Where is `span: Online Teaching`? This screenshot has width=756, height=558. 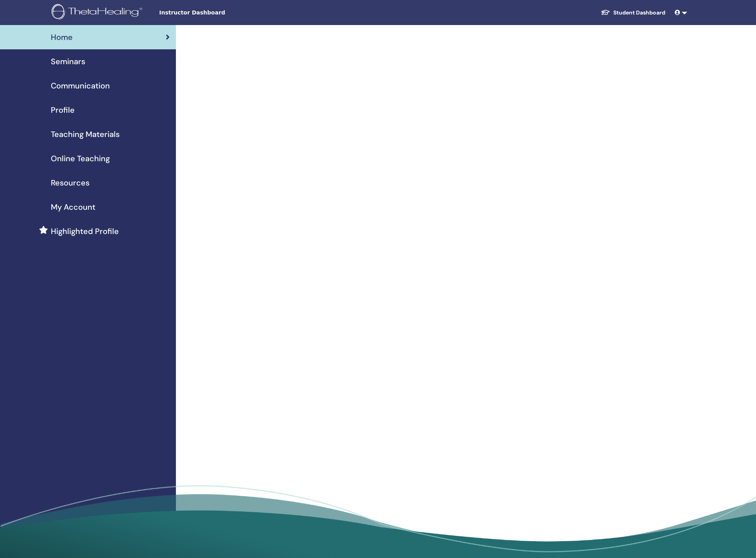
span: Online Teaching is located at coordinates (80, 158).